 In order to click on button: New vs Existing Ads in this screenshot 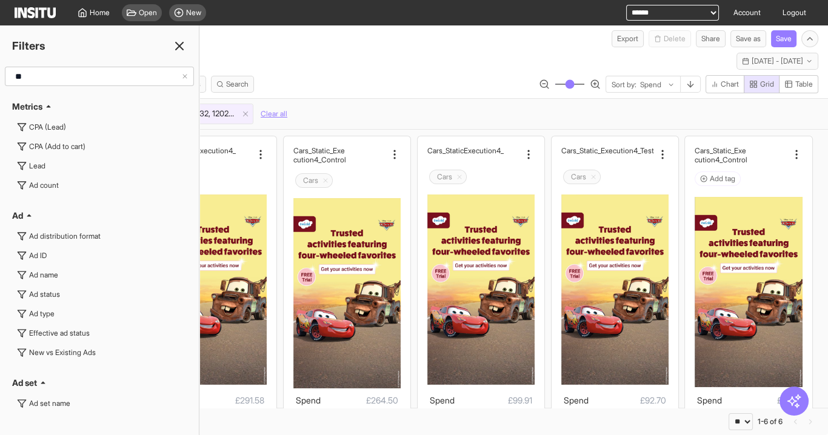, I will do `click(99, 353)`.